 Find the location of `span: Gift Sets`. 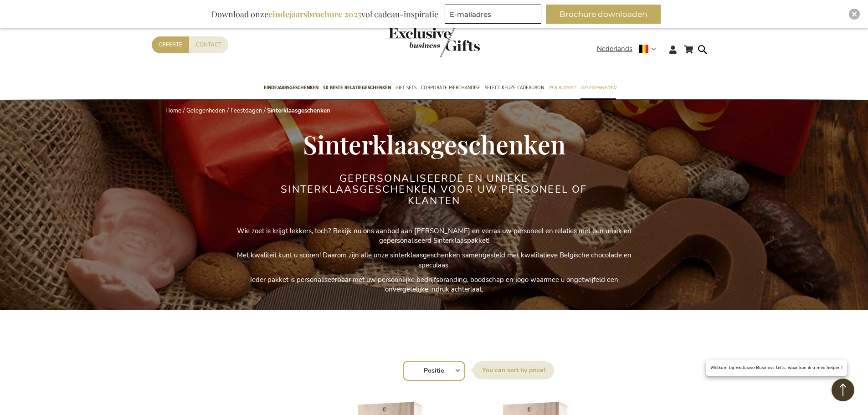

span: Gift Sets is located at coordinates (406, 87).